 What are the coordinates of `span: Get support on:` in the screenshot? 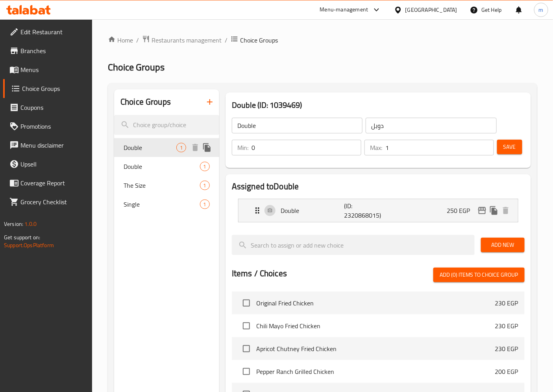 It's located at (22, 237).